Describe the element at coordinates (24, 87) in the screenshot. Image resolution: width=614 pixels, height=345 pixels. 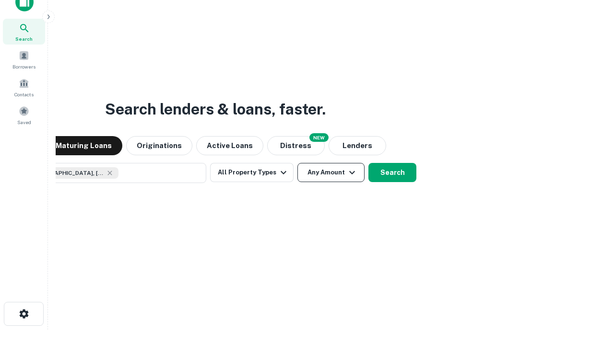
I see `a: Contacts` at that location.